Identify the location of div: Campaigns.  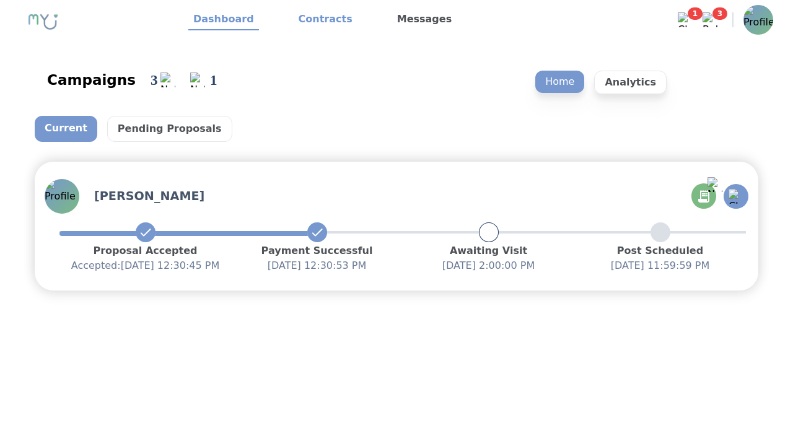
(91, 80).